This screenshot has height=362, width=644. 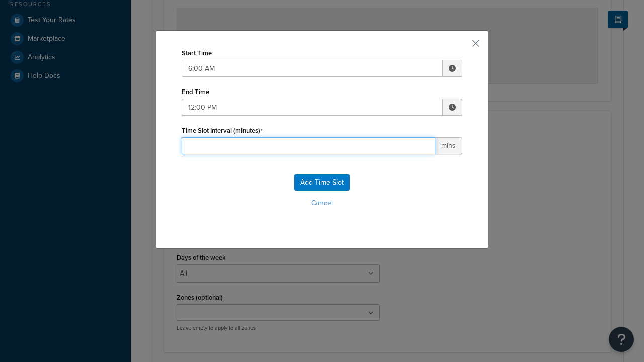 What do you see at coordinates (322, 203) in the screenshot?
I see `button: Cancel` at bounding box center [322, 203].